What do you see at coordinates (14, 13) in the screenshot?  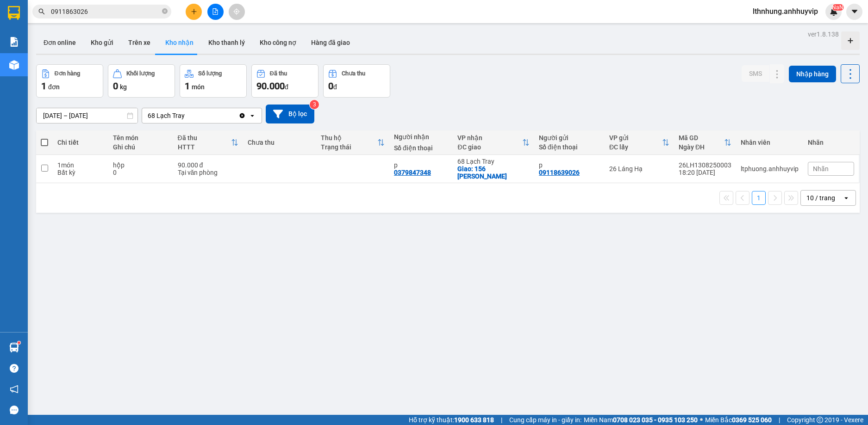 I see `img: logo-vxr` at bounding box center [14, 13].